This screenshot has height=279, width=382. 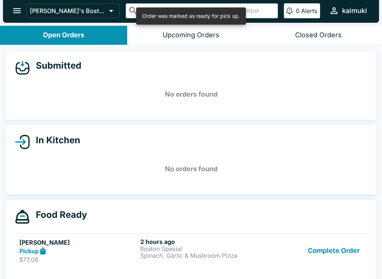 I want to click on p: $77.08, so click(x=78, y=259).